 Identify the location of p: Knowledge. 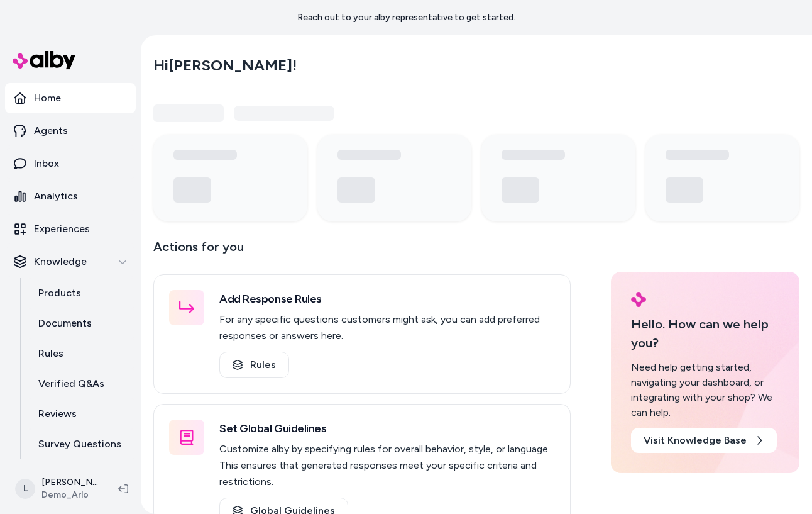
(60, 262).